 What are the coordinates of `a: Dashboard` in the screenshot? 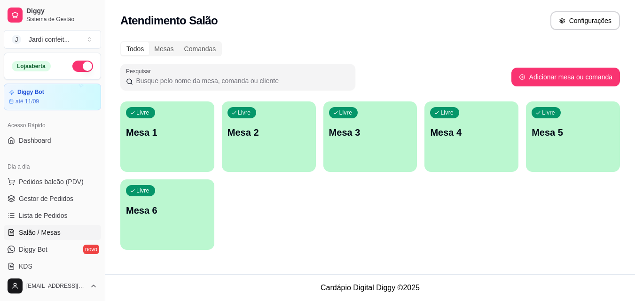 It's located at (52, 140).